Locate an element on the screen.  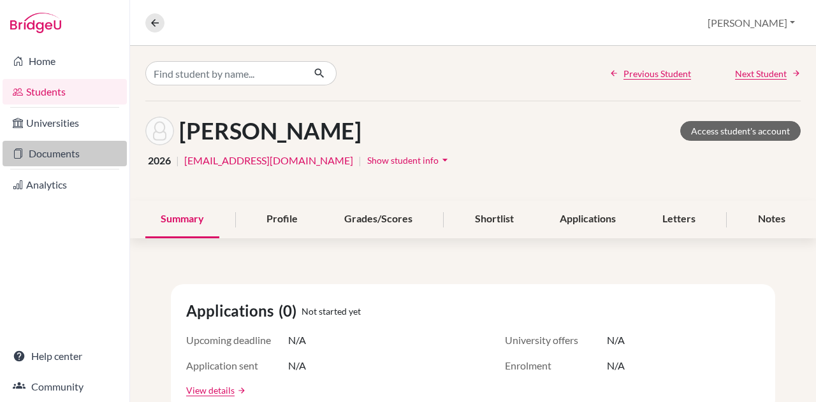
img: Bridge-U is located at coordinates (36, 23).